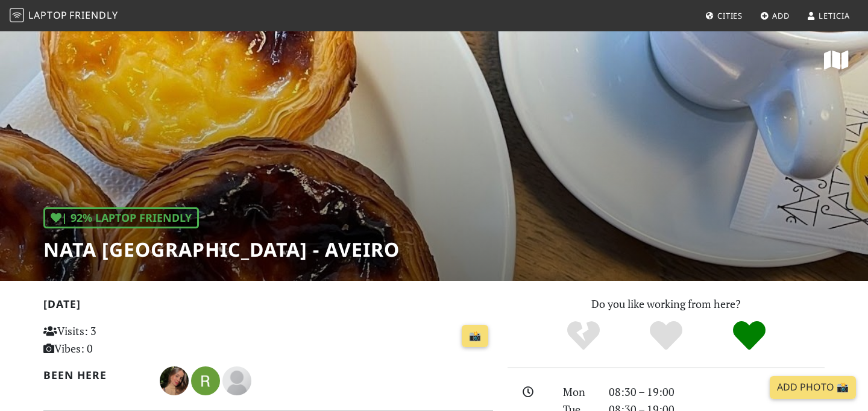  I want to click on p: Do you like working from here?, so click(666, 304).